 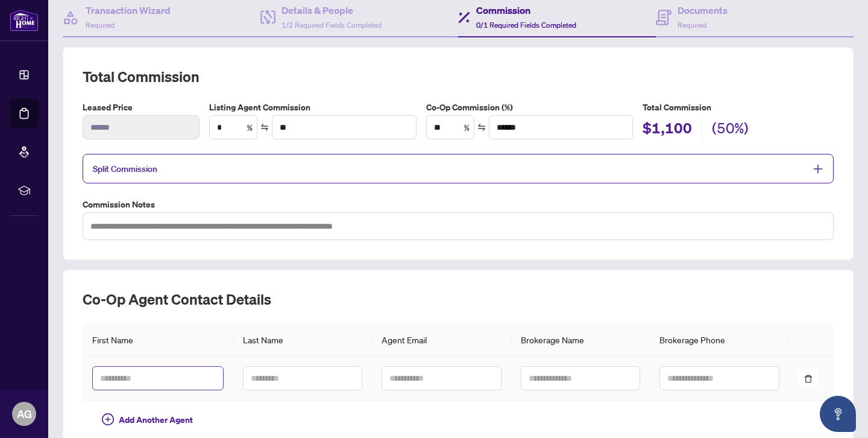 I want to click on h2: $1,100, so click(x=668, y=130).